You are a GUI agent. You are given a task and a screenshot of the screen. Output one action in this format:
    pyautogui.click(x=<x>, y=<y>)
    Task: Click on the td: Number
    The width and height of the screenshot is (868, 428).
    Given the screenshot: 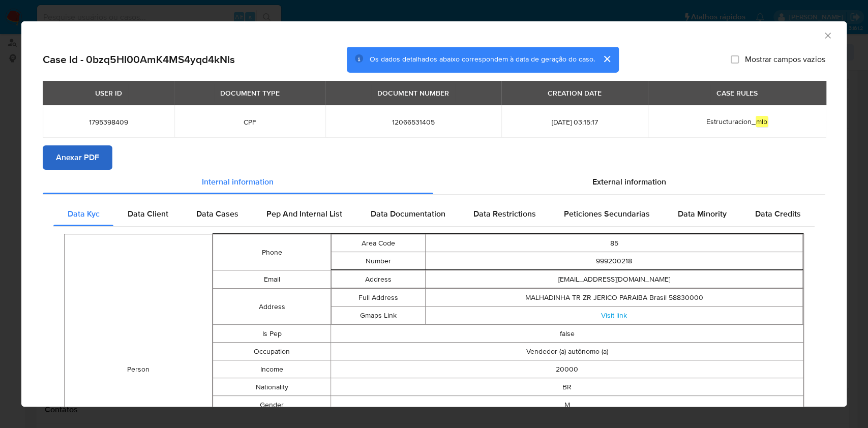 What is the action you would take?
    pyautogui.click(x=378, y=261)
    